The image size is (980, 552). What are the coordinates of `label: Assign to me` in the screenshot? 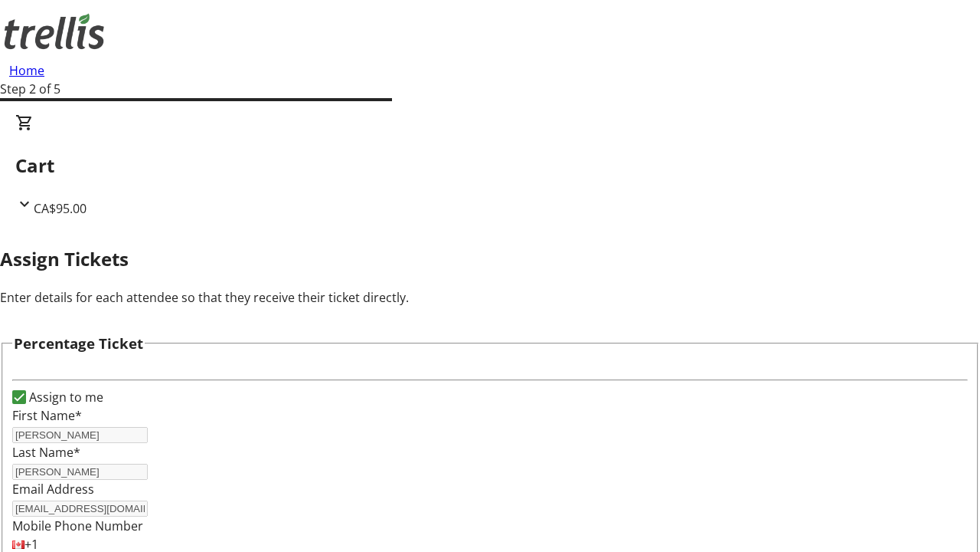 It's located at (64, 397).